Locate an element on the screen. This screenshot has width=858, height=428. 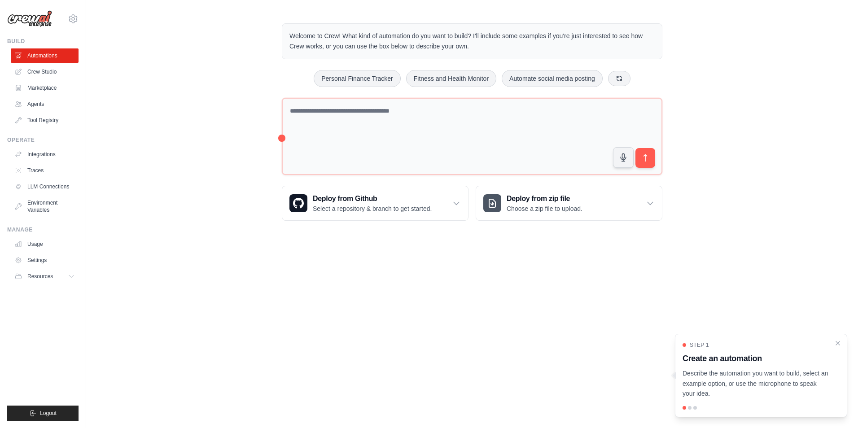
div: Manage is located at coordinates (43, 230).